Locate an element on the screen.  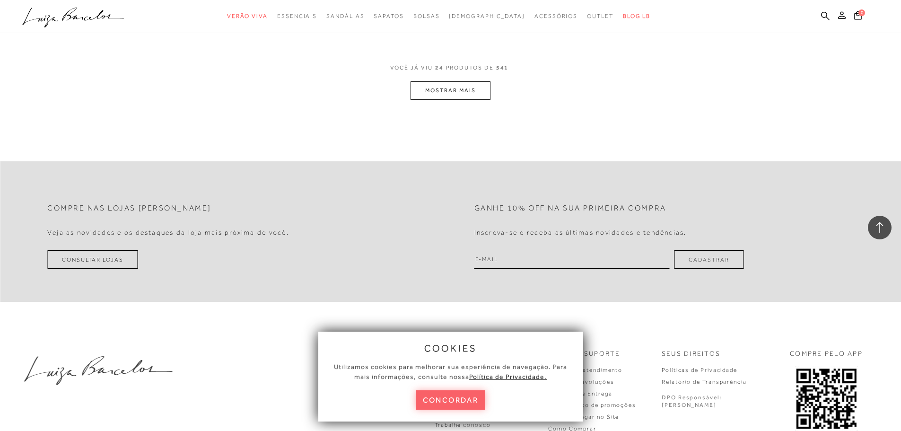
span: Bolsas is located at coordinates (427, 16).